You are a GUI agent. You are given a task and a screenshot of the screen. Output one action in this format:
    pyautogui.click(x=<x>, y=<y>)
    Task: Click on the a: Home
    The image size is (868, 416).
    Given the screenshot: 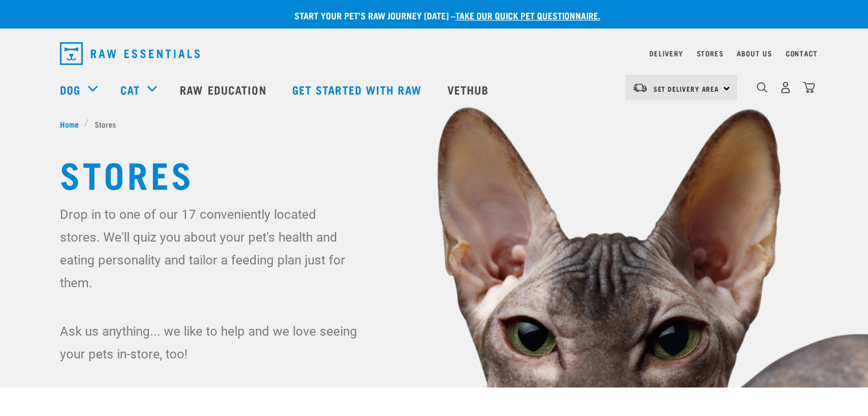 What is the action you would take?
    pyautogui.click(x=72, y=124)
    